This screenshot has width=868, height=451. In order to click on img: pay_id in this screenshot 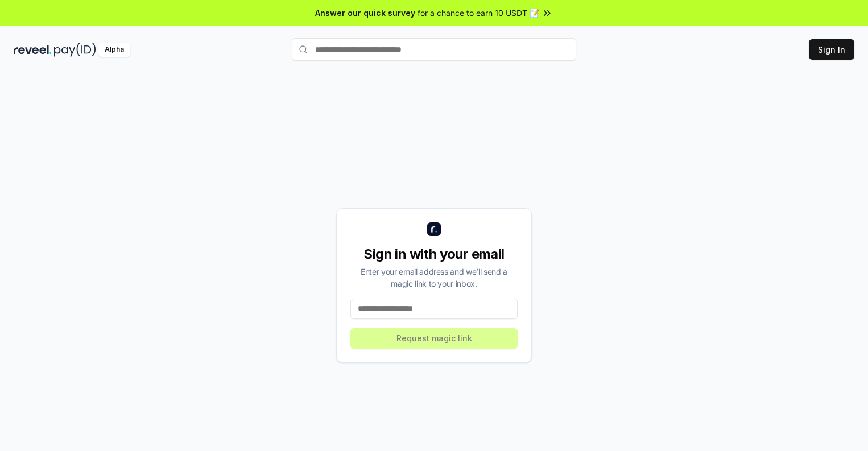, I will do `click(75, 49)`.